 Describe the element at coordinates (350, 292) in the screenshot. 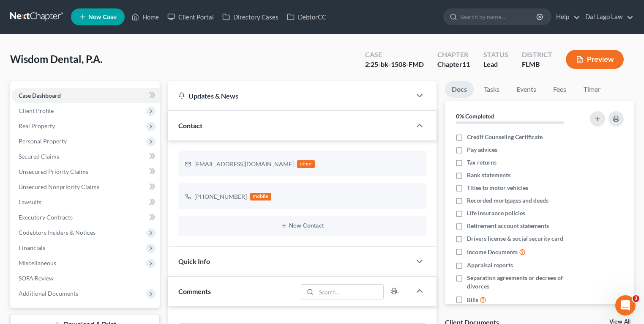

I see `input: Search...` at that location.